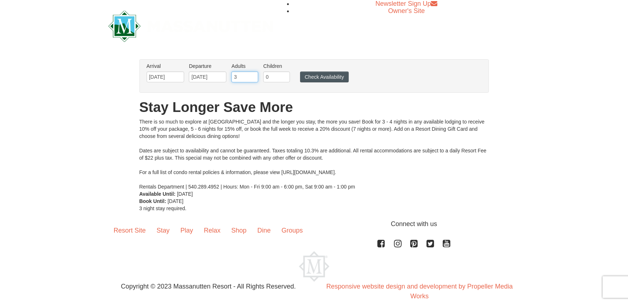 Image resolution: width=628 pixels, height=303 pixels. What do you see at coordinates (419, 291) in the screenshot?
I see `a: Responsive website design and development by Propeller Media Works` at bounding box center [419, 291].